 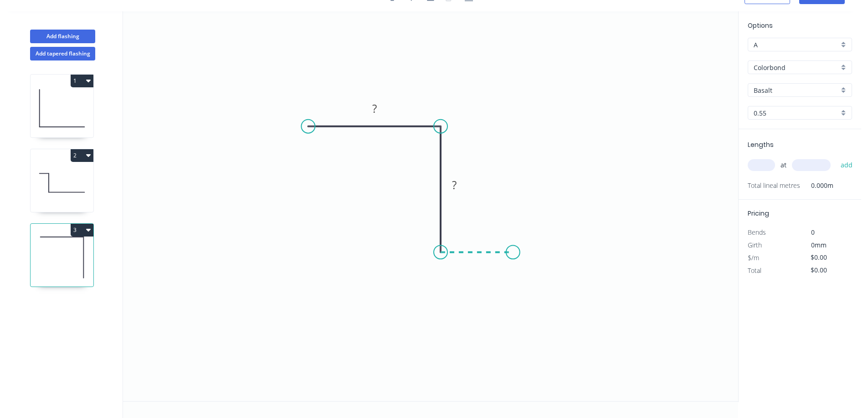 I want to click on span: Pricing, so click(x=758, y=213).